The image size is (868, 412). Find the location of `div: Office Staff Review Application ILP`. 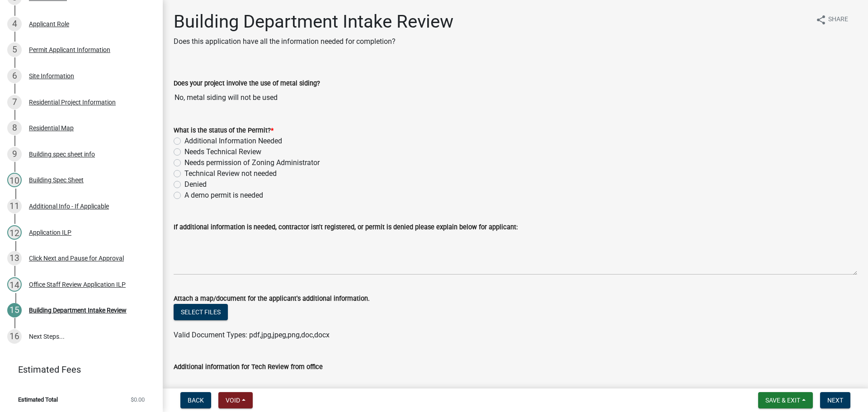

div: Office Staff Review Application ILP is located at coordinates (77, 284).